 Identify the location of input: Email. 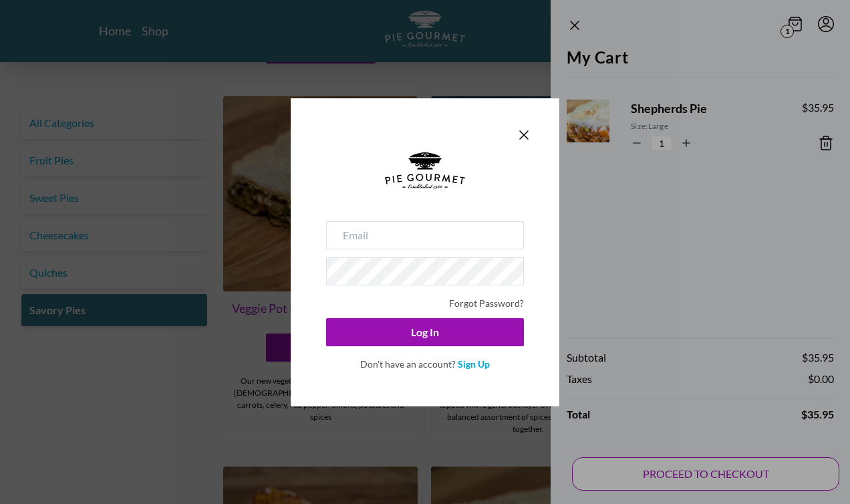
(425, 235).